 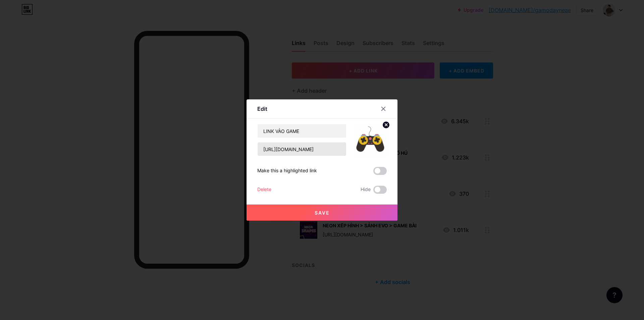 I want to click on img: link_thumbnail, so click(x=370, y=140).